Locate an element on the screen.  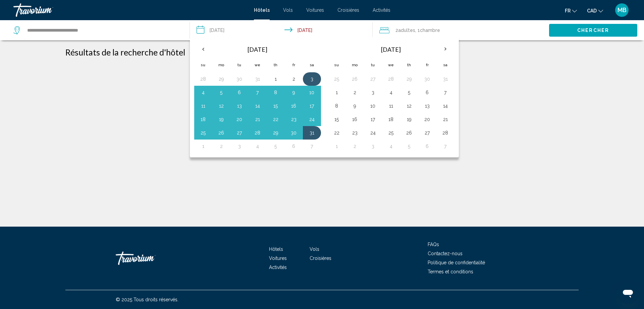
button: Day 16 is located at coordinates (294, 106).